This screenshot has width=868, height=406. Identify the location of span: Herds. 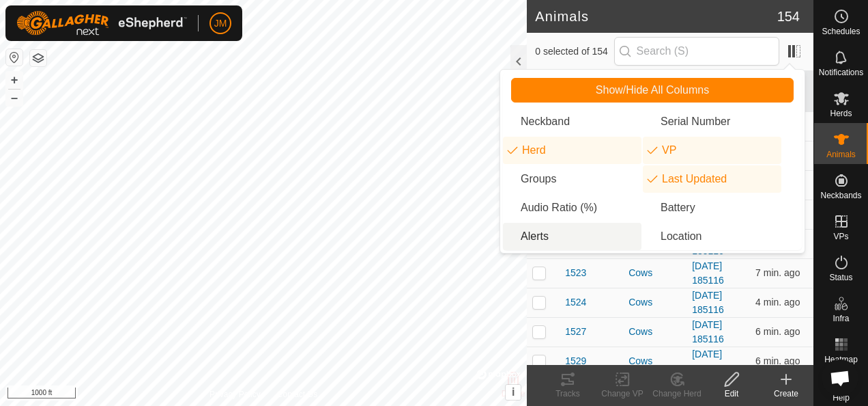
(841, 113).